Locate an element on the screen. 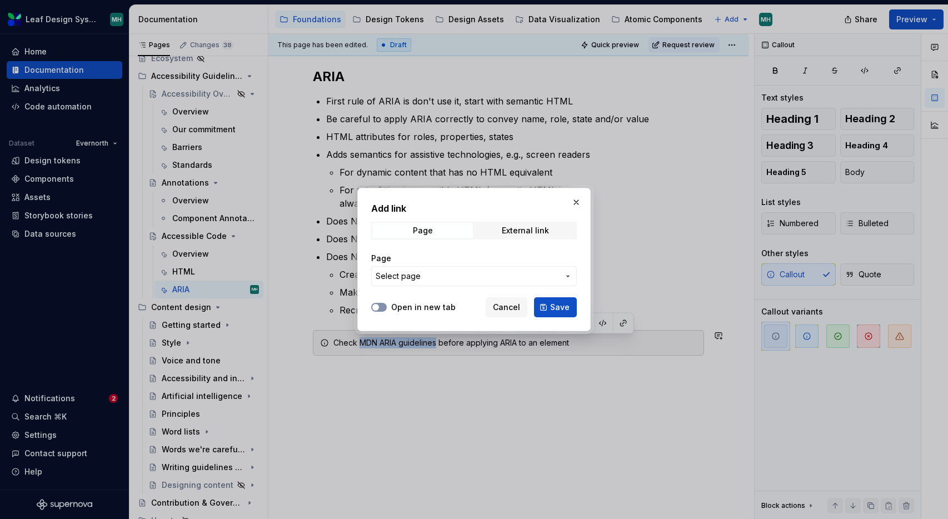 Image resolution: width=948 pixels, height=519 pixels. span: Save is located at coordinates (559, 307).